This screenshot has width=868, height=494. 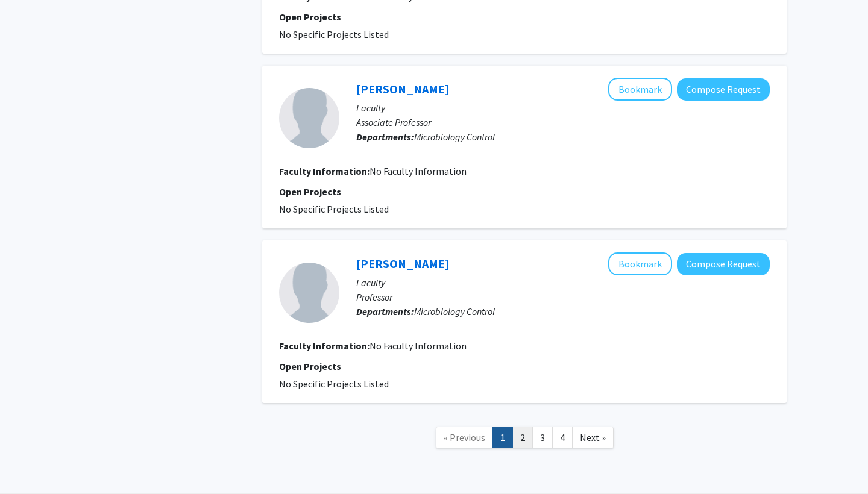 I want to click on nav: Page navigation, so click(x=524, y=439).